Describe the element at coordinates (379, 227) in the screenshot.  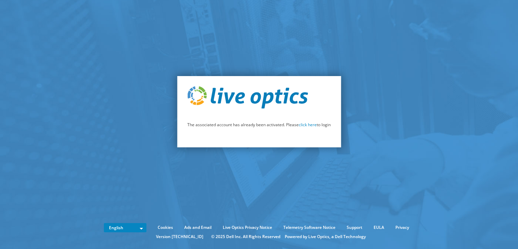
I see `a: EULA` at that location.